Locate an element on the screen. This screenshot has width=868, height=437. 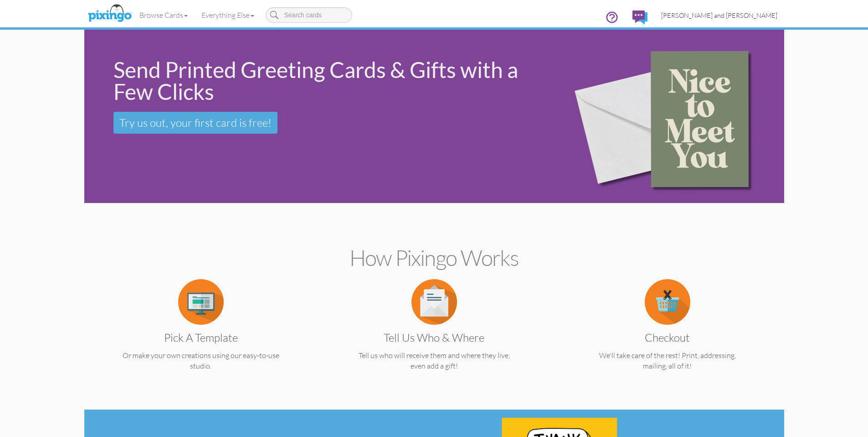
h3: Pick a Template is located at coordinates (201, 338).